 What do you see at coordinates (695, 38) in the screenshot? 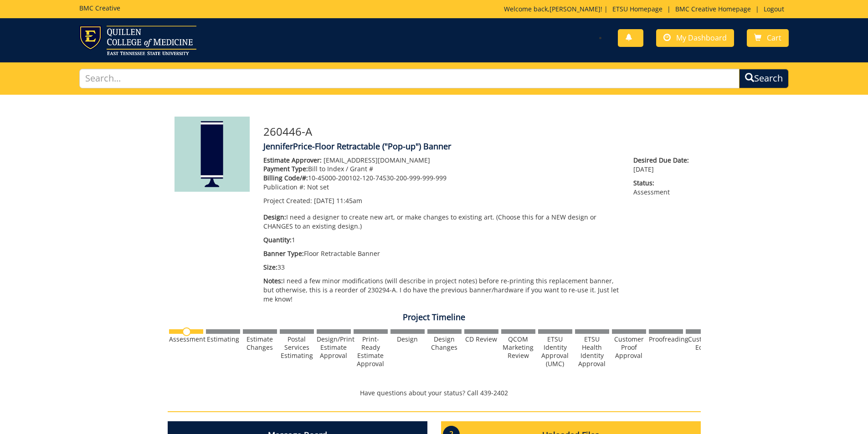
I see `a: My Dashboard` at bounding box center [695, 38].